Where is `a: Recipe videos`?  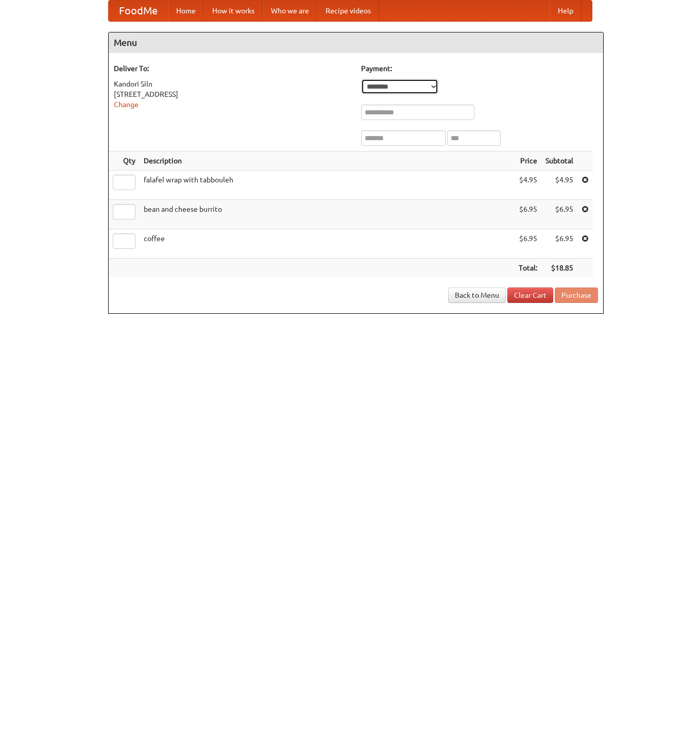 a: Recipe videos is located at coordinates (348, 10).